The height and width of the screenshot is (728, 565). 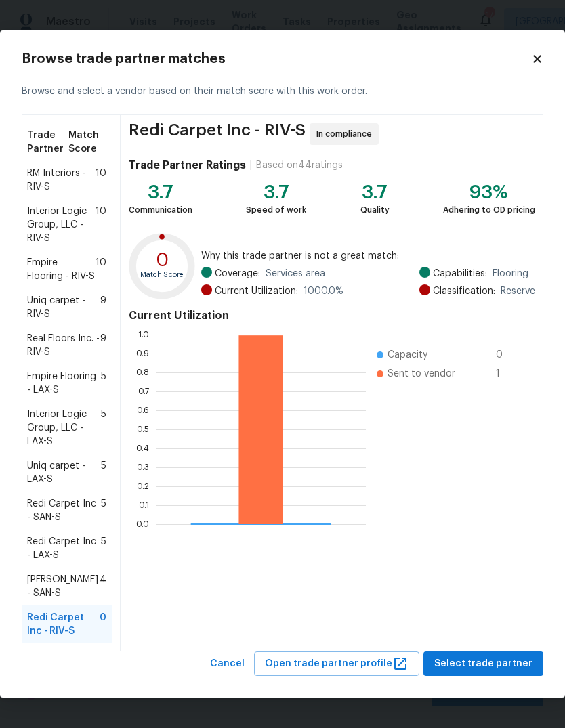 I want to click on text: 0, so click(x=162, y=260).